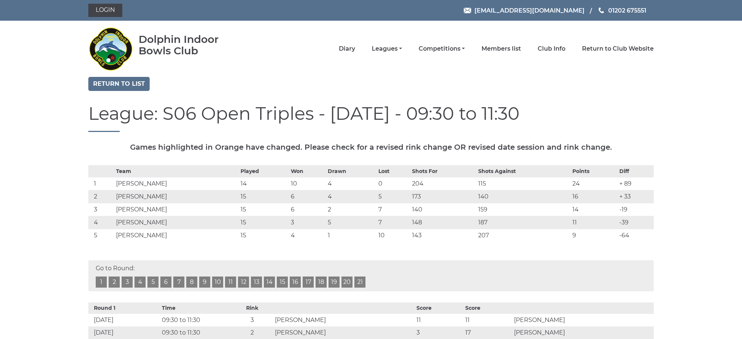 This screenshot has height=339, width=742. I want to click on td: 17, so click(488, 332).